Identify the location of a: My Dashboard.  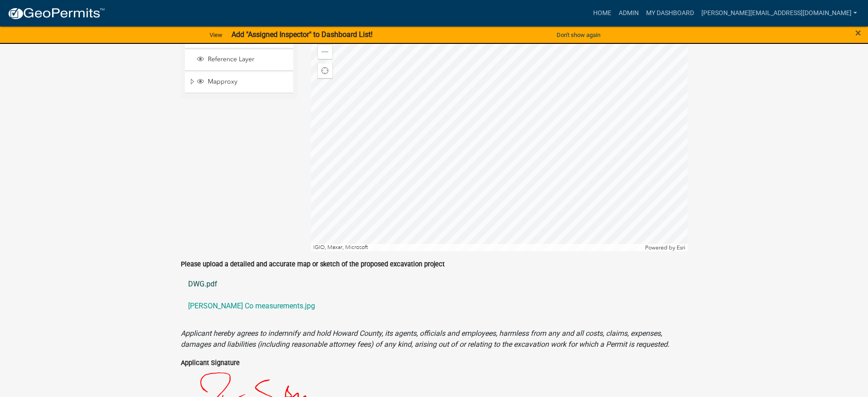
(670, 13).